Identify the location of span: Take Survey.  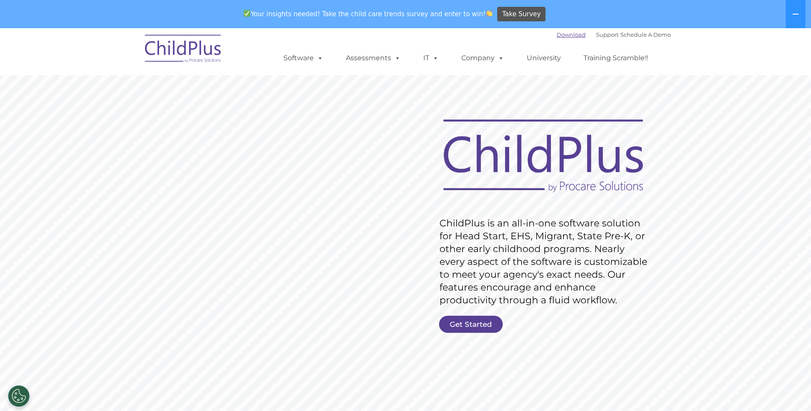
(522, 14).